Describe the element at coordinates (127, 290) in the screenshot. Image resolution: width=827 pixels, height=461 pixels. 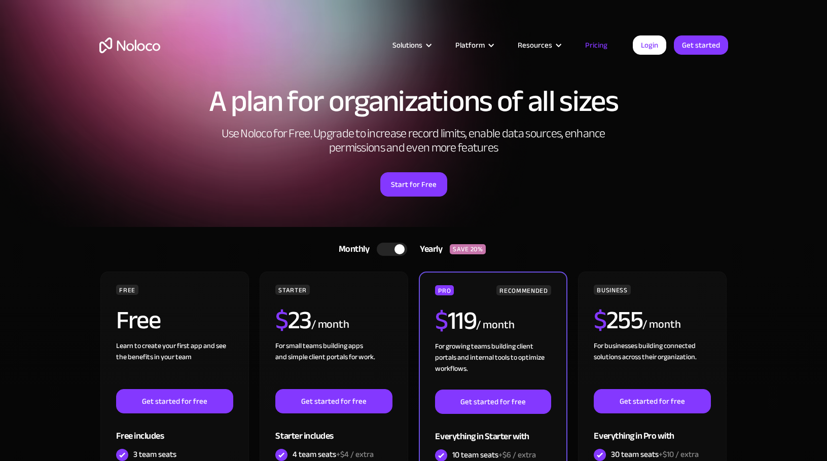
I see `div: FREE` at that location.